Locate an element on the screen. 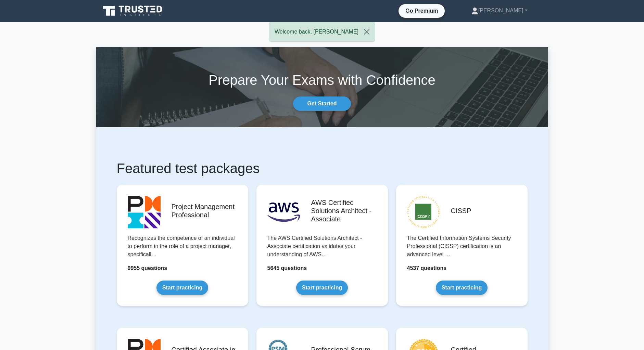  button: Close is located at coordinates (367, 32).